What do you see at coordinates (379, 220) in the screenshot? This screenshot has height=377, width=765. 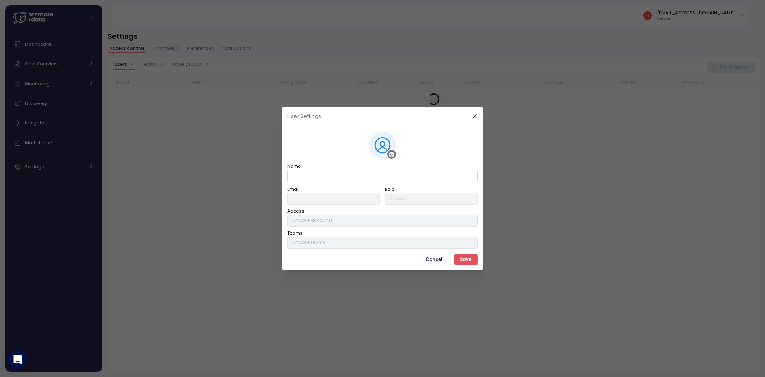 I see `p: Choose accounts` at bounding box center [379, 220].